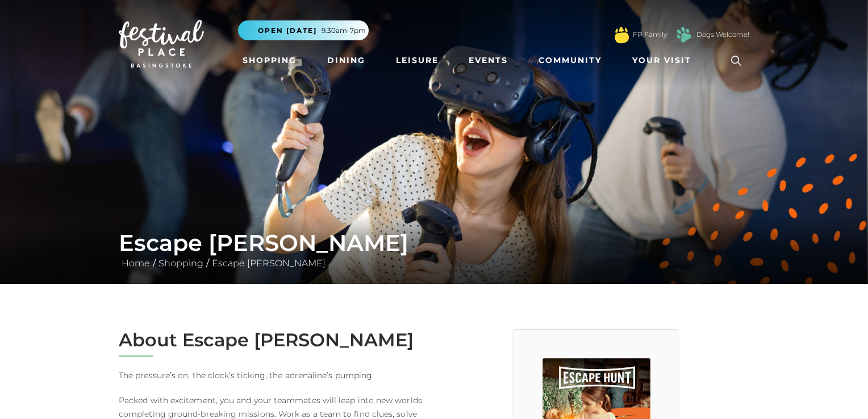 Image resolution: width=868 pixels, height=419 pixels. I want to click on a: Dogs Welcome!, so click(722, 35).